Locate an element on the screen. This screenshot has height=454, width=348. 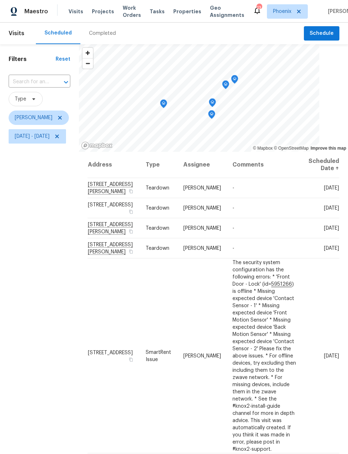
th: Assignee is located at coordinates (202, 165).